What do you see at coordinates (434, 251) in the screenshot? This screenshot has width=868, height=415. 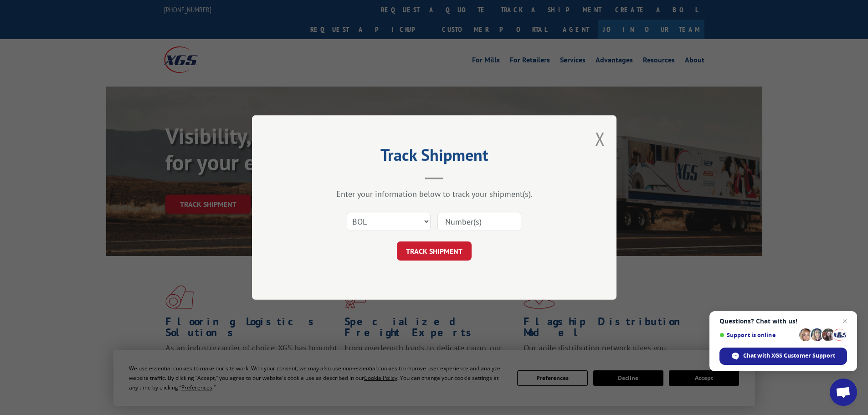 I see `button: TRACK SHIPMENT` at bounding box center [434, 251].